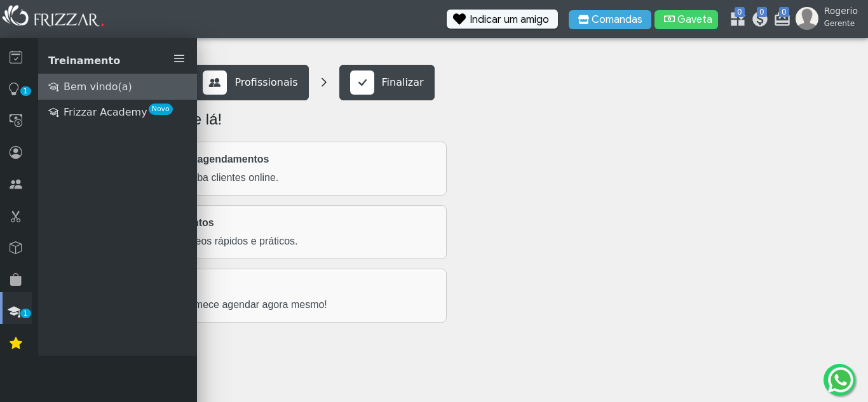 This screenshot has height=402, width=868. I want to click on a: 1, so click(17, 308).